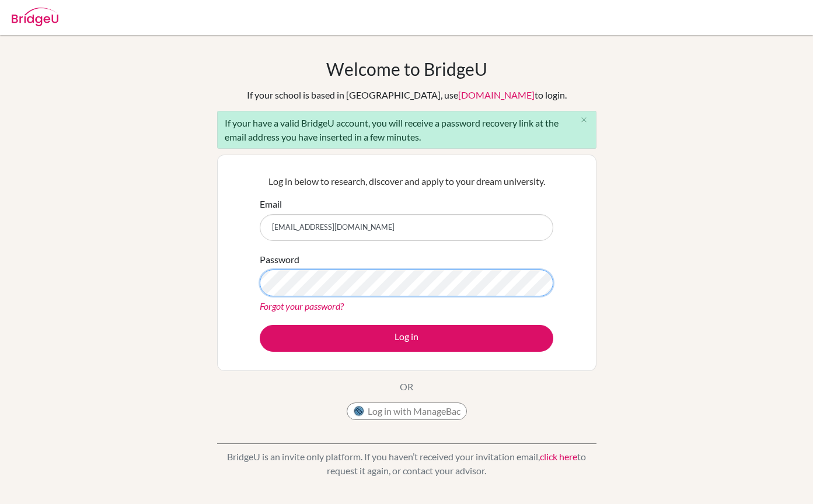 This screenshot has width=813, height=504. I want to click on label: Password, so click(280, 260).